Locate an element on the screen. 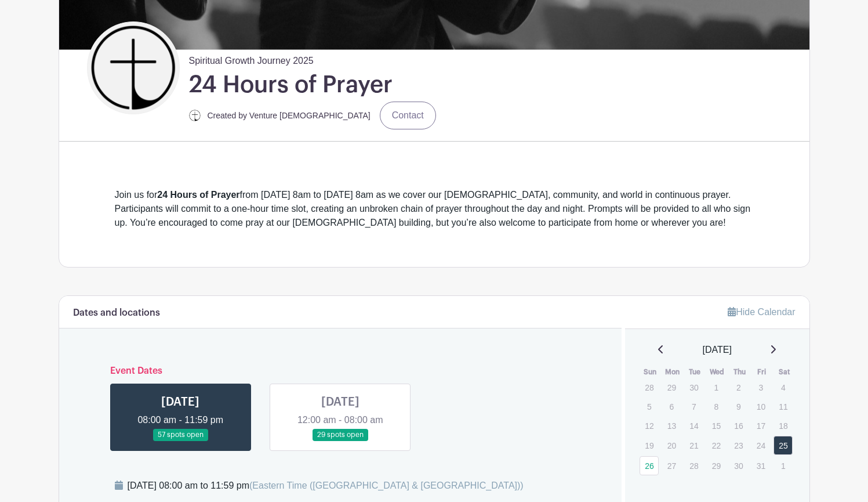  strong: 24 Hours of Prayer is located at coordinates (198, 194).